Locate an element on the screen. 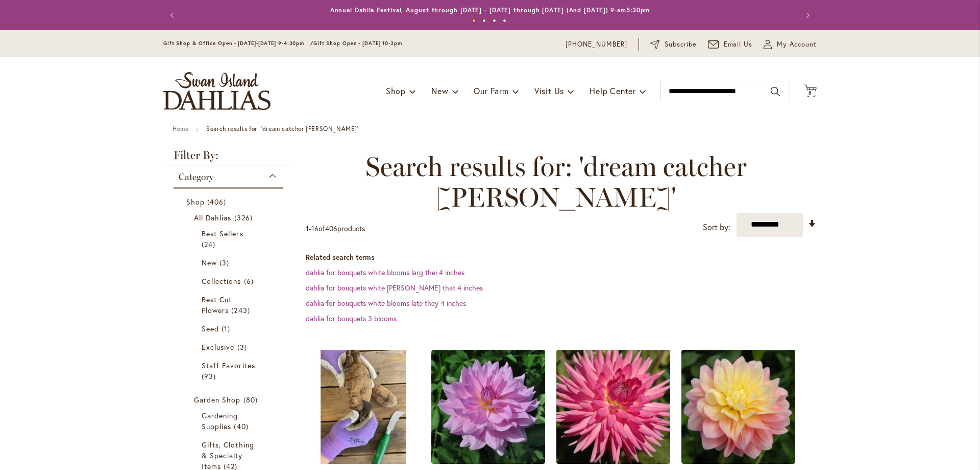  a: Exclusive is located at coordinates (229, 346).